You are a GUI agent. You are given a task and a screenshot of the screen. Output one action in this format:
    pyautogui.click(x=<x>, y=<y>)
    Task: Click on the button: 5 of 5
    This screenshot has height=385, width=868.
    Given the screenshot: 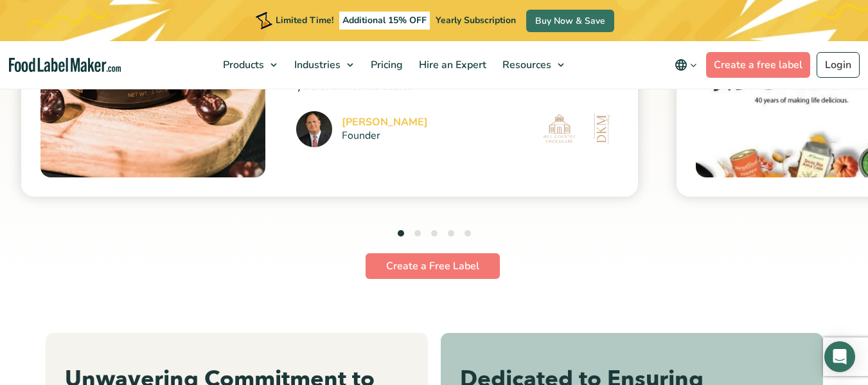 What is the action you would take?
    pyautogui.click(x=468, y=233)
    